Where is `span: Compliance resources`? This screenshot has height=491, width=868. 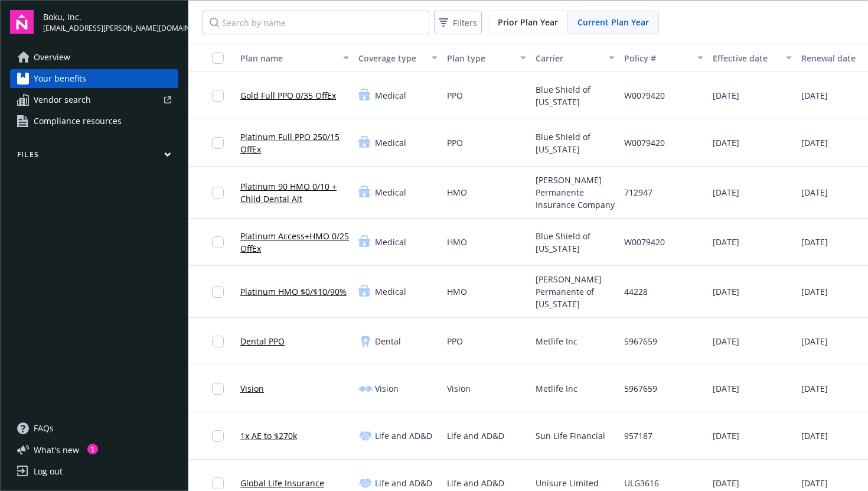 span: Compliance resources is located at coordinates (77, 121).